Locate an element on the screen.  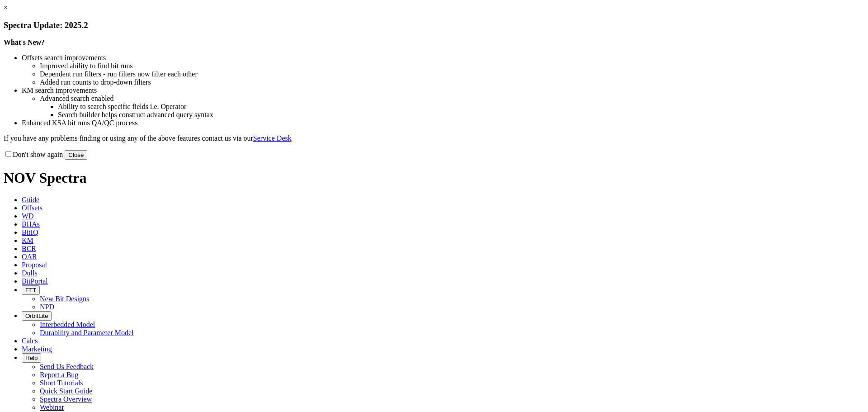
a: NPD is located at coordinates (47, 307).